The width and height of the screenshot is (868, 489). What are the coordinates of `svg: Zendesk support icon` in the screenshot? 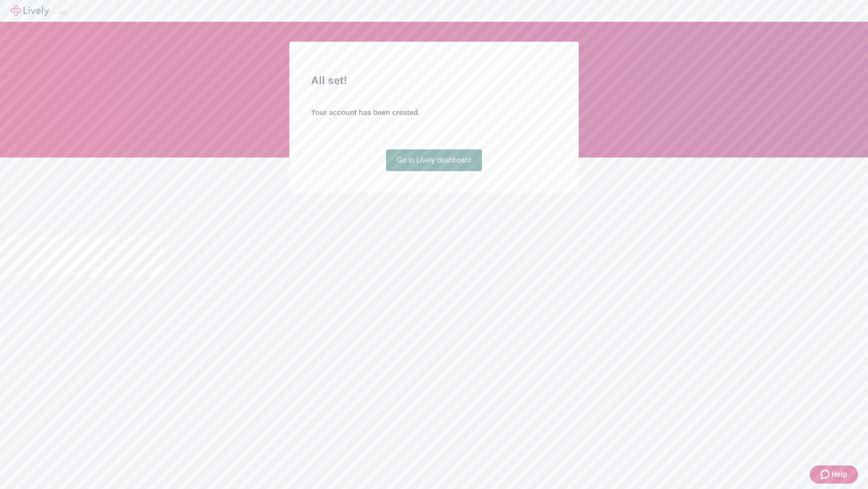 It's located at (826, 474).